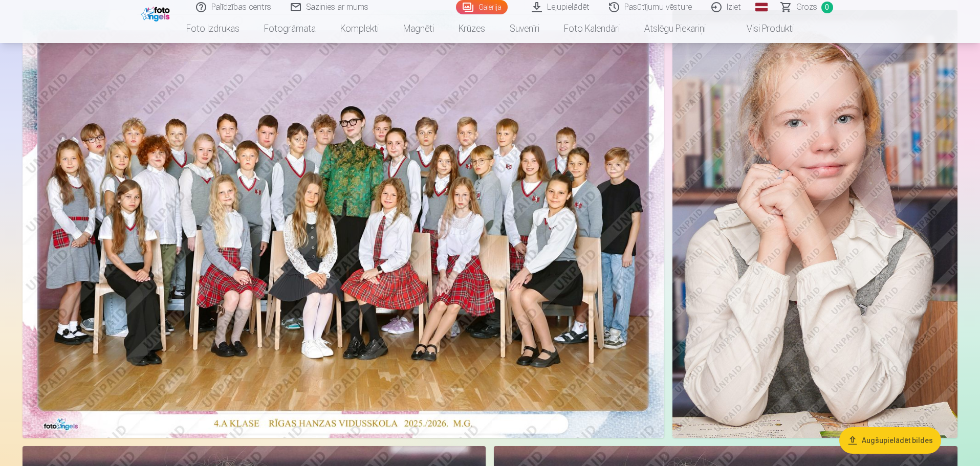 This screenshot has width=980, height=466. Describe the element at coordinates (525, 29) in the screenshot. I see `a: Suvenīri` at that location.